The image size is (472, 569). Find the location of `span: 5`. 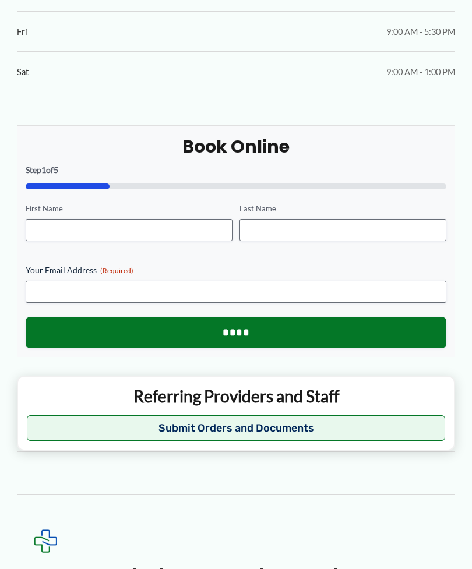

span: 5 is located at coordinates (56, 170).